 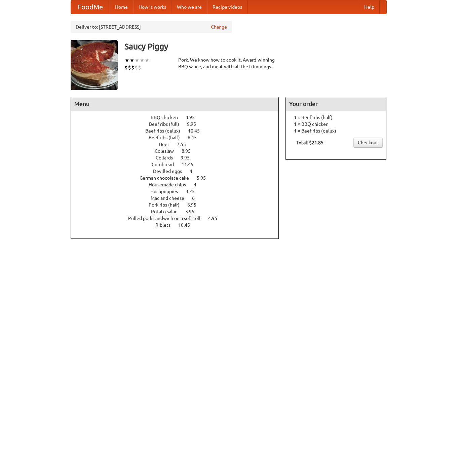 I want to click on span: Housemade chips, so click(x=170, y=185).